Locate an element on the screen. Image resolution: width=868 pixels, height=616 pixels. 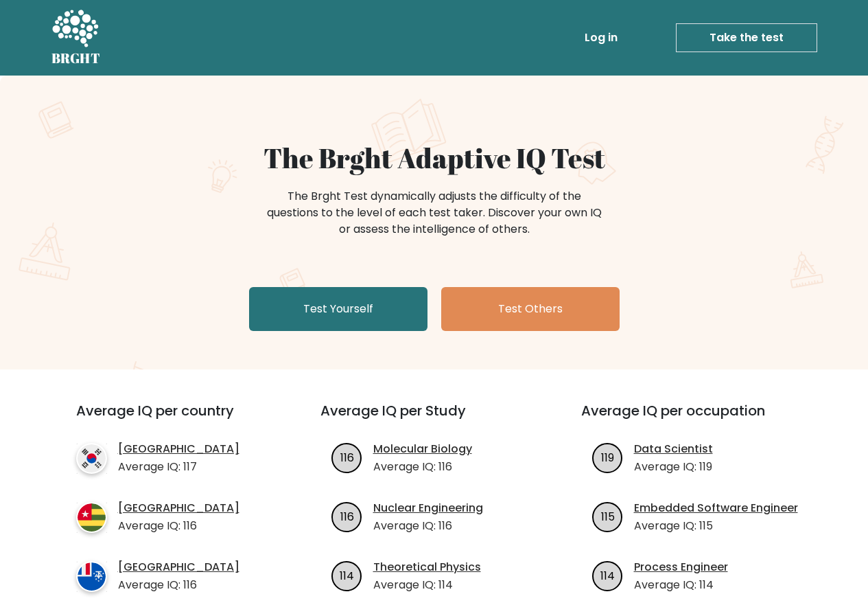
a: Nuclear Engineering is located at coordinates (428, 508).